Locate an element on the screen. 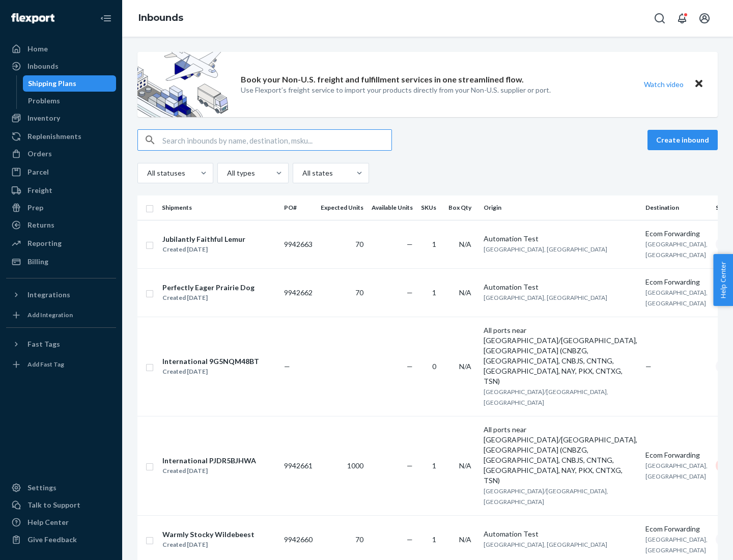 This screenshot has height=560, width=733. button: Watch video is located at coordinates (664, 84).